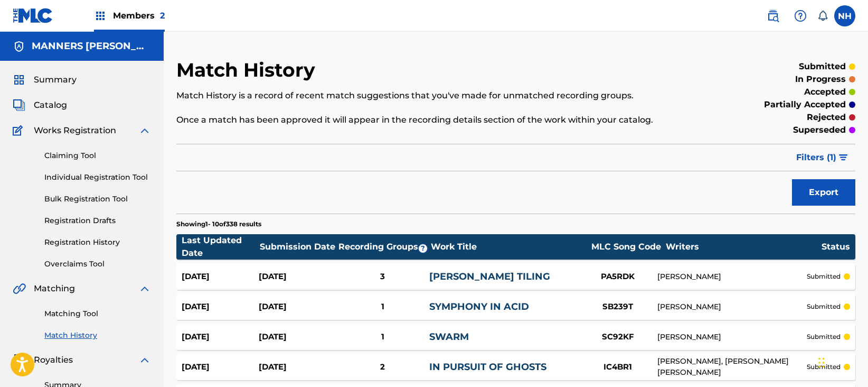 The width and height of the screenshot is (868, 387). Describe the element at coordinates (801, 16) in the screenshot. I see `img: help` at that location.